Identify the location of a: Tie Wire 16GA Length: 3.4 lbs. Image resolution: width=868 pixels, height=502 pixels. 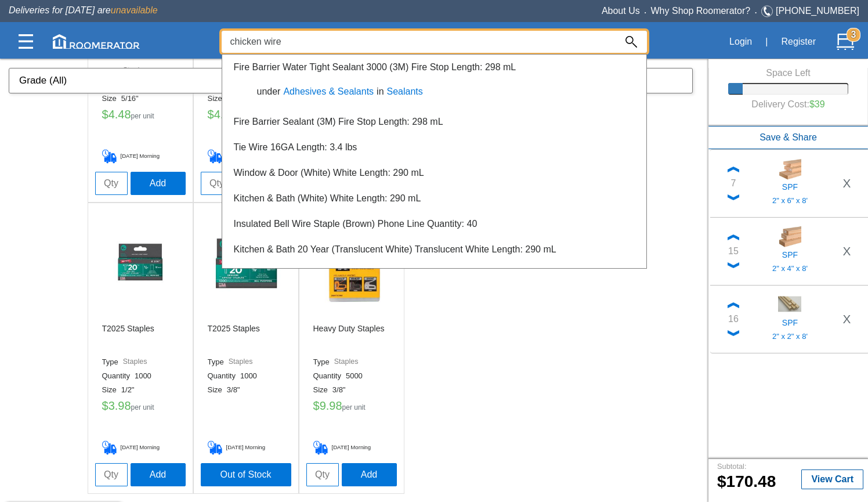
(296, 146).